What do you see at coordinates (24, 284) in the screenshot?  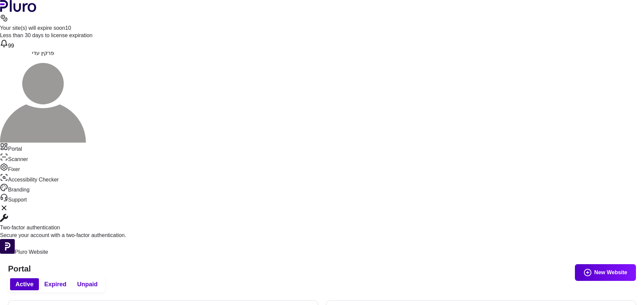 I see `span: Active` at bounding box center [24, 284].